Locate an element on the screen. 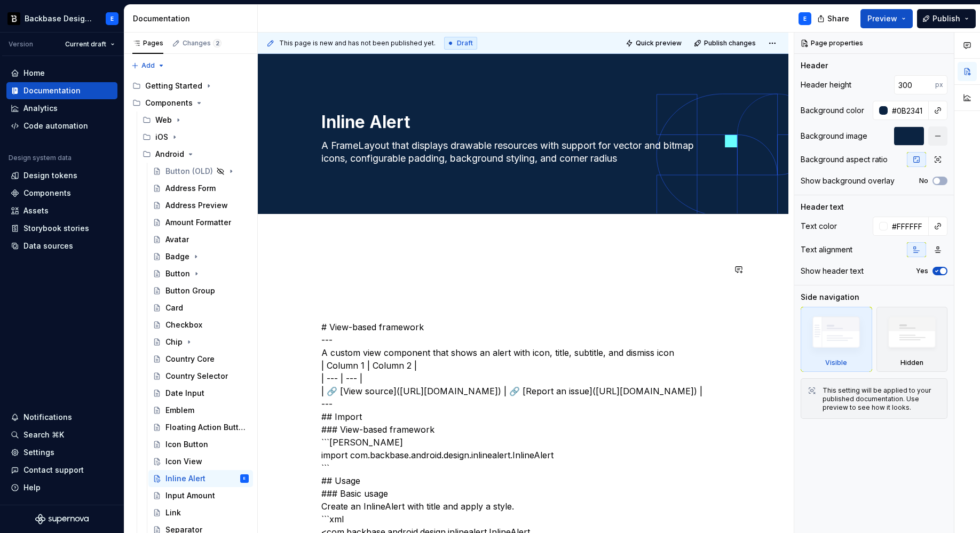  div: Show background overlay is located at coordinates (848, 181).